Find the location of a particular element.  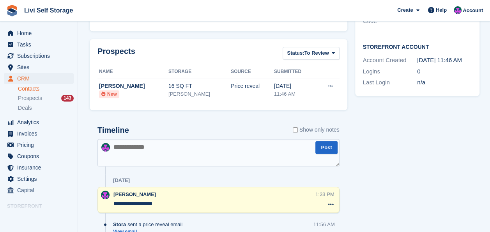

span: Account is located at coordinates (473, 11).